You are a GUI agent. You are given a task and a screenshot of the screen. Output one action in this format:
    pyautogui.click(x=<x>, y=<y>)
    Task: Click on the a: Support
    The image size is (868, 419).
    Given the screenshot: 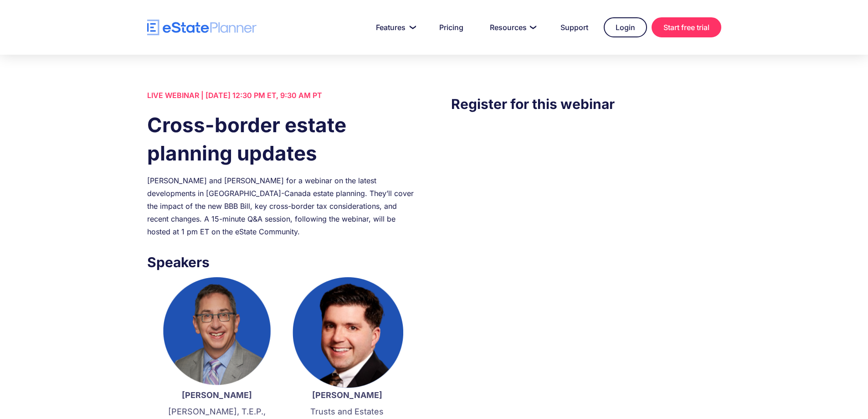 What is the action you would take?
    pyautogui.click(x=575, y=28)
    